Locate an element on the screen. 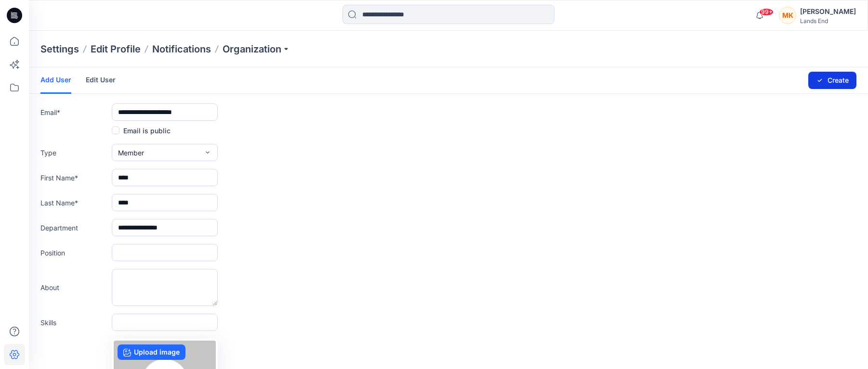  button: Create is located at coordinates (832, 80).